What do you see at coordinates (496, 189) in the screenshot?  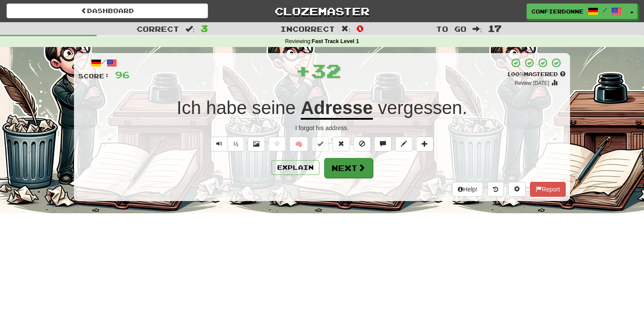 I see `button: Round history (alt+y)` at bounding box center [496, 189].